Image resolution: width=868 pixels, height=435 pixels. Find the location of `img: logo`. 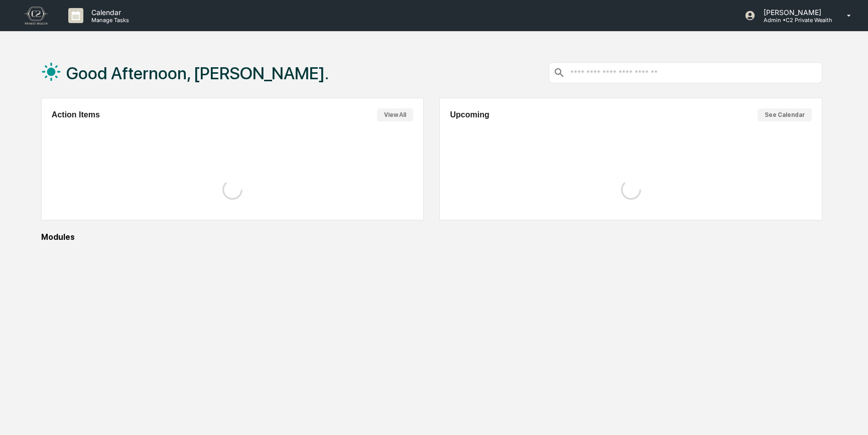

img: logo is located at coordinates (36, 16).